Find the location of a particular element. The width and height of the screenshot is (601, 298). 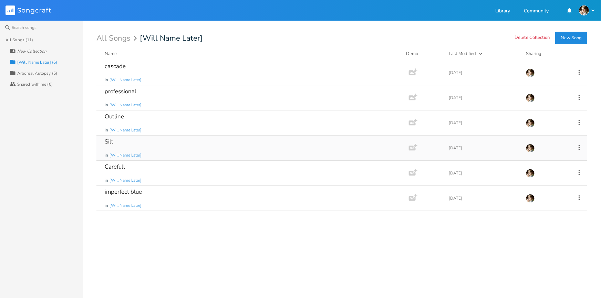

div: Arboreal Autopsy (5) is located at coordinates (37, 73).